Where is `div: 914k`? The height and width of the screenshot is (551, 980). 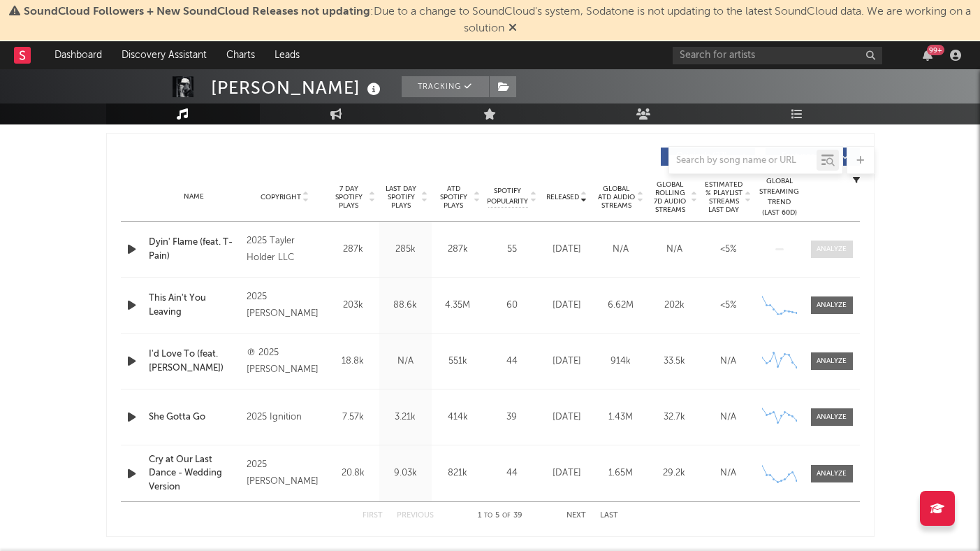
div: 914k is located at coordinates (620, 361).